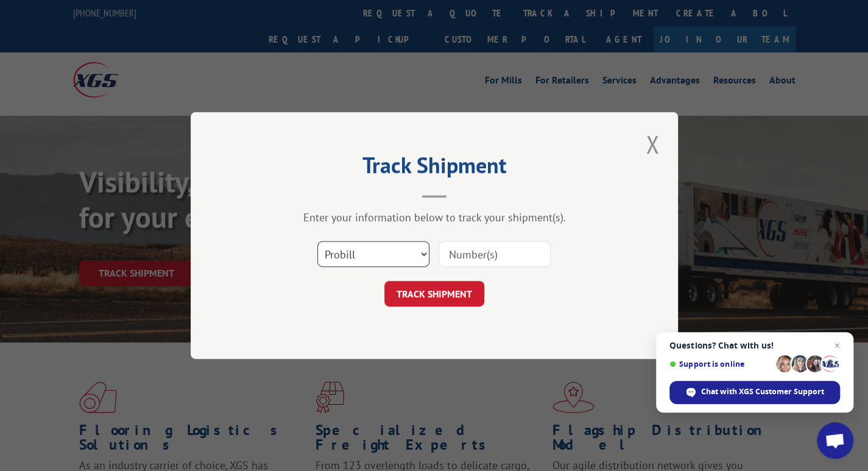 Image resolution: width=868 pixels, height=471 pixels. I want to click on input: Number(s), so click(495, 254).